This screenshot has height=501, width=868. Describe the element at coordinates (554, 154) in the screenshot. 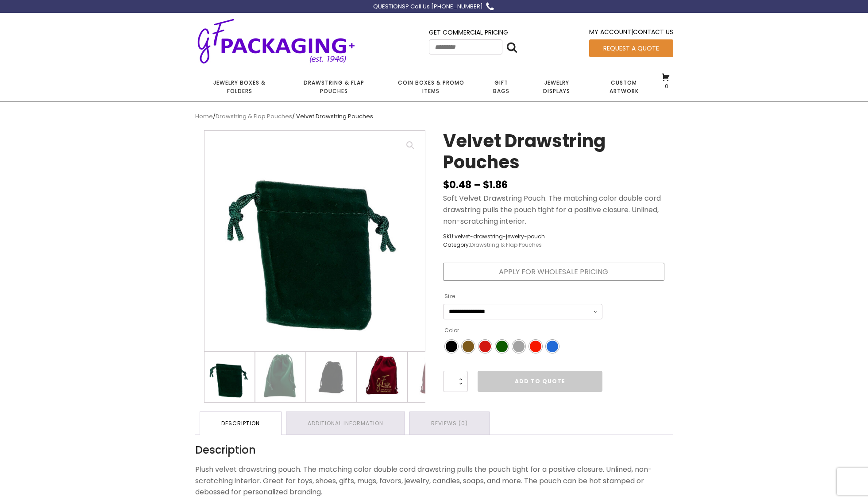

I see `h1: Velvet Drawstring Pouches` at that location.